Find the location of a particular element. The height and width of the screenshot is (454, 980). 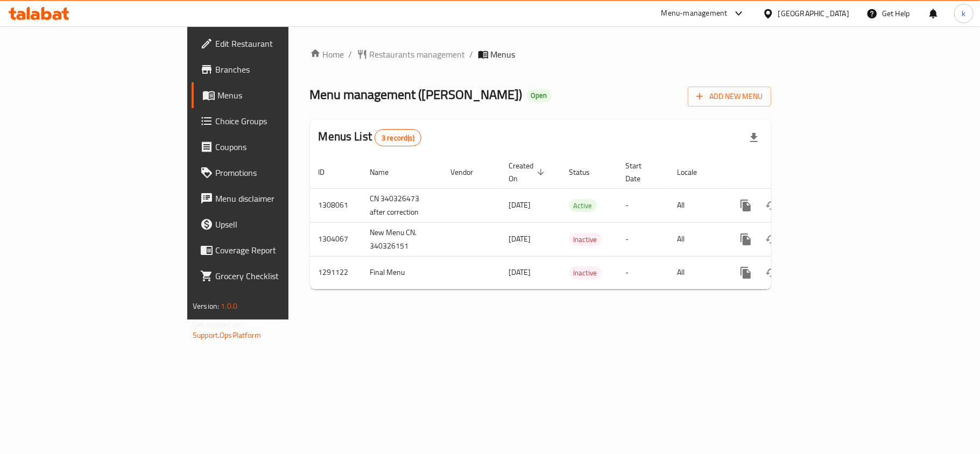

span: Branches is located at coordinates (279, 69).